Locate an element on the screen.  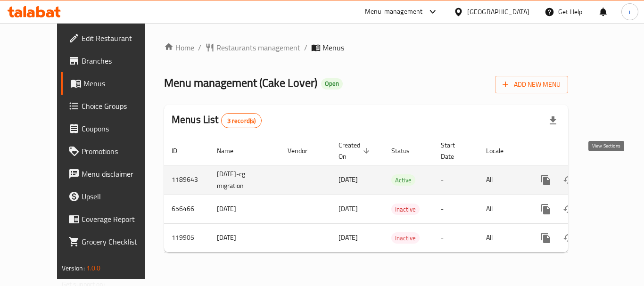
span: Version: is located at coordinates (73, 268).